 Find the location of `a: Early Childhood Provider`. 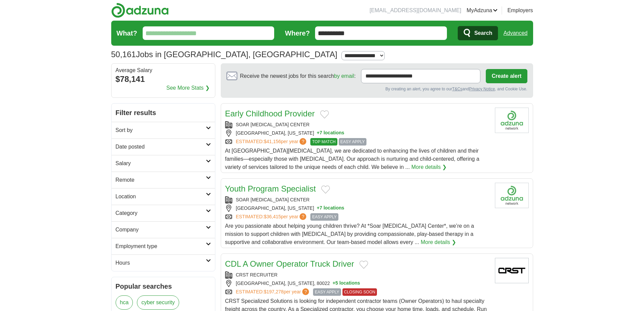

a: Early Childhood Provider is located at coordinates (270, 113).